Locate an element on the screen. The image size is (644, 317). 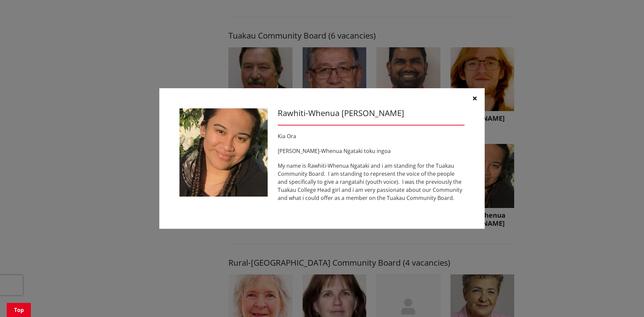
img: WO-B-TU__MATENA NGATAKI_R__MXv3T is located at coordinates (223, 152).